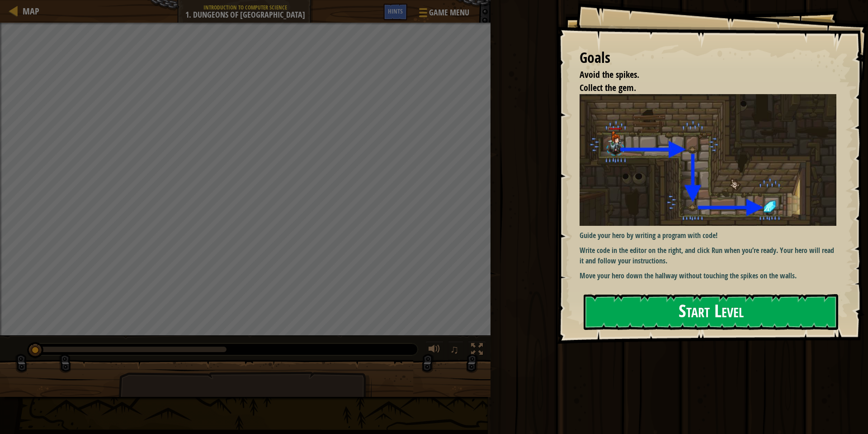 The image size is (868, 434). I want to click on p: Guide your hero by writing a program with code!, so click(708, 235).